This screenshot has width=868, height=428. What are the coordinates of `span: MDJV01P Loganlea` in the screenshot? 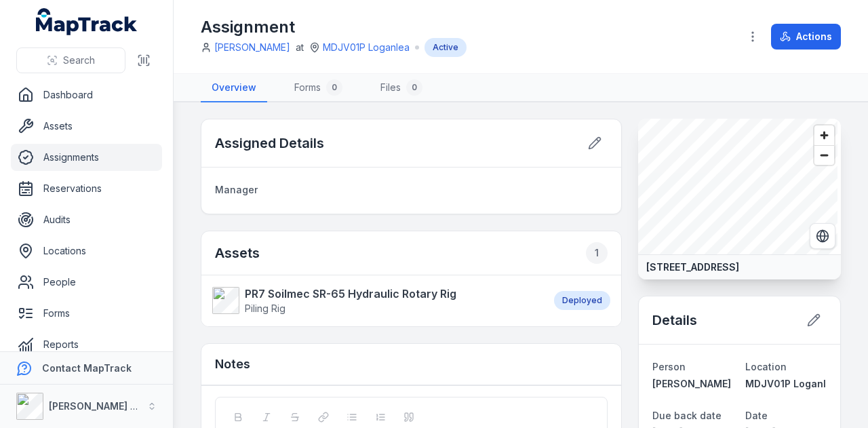 It's located at (791, 384).